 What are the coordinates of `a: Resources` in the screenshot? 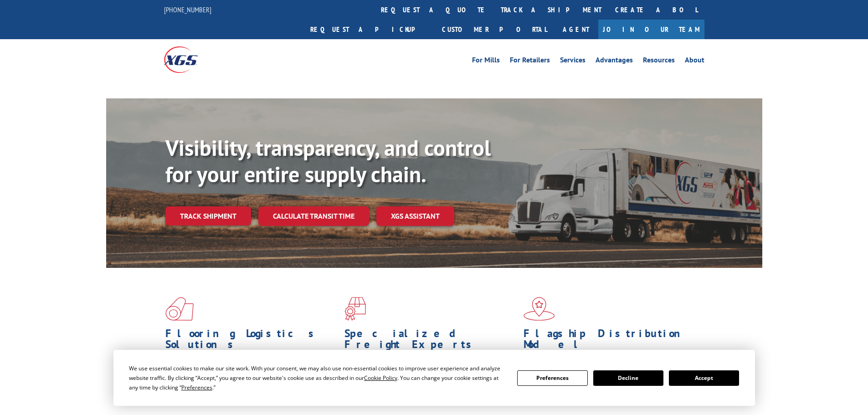 It's located at (659, 61).